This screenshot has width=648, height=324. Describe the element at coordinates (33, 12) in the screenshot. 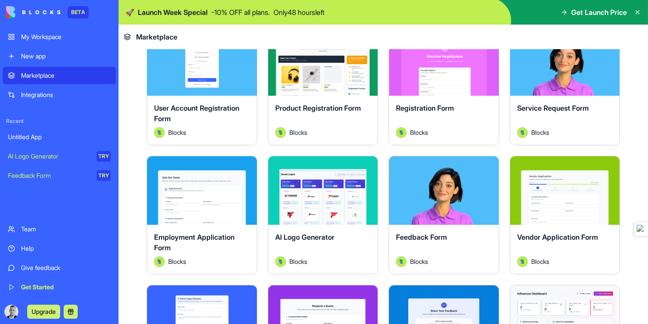

I see `img: logo` at that location.